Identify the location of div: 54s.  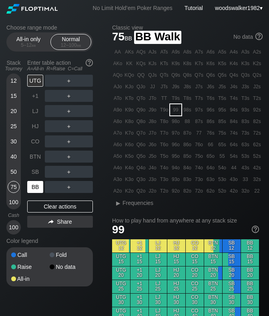
(233, 156).